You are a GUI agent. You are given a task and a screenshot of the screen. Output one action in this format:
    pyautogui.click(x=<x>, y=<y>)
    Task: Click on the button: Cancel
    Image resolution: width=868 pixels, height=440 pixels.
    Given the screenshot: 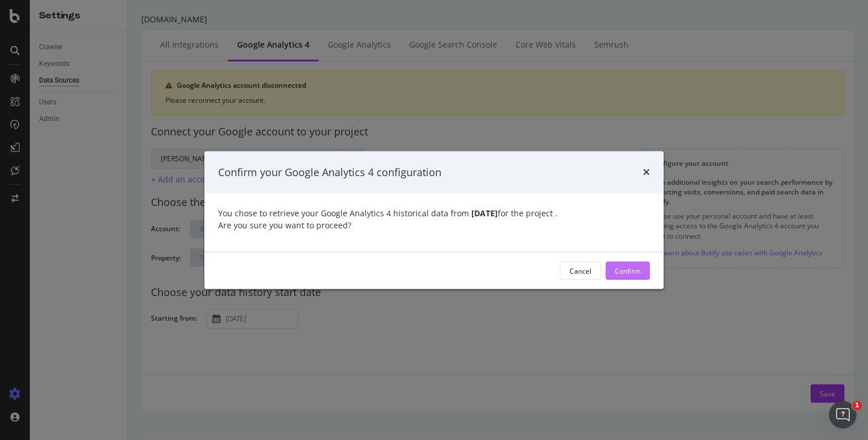 What is the action you would take?
    pyautogui.click(x=580, y=271)
    